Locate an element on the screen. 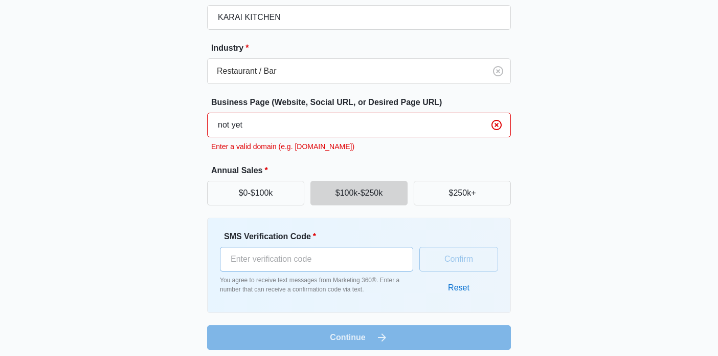 The image size is (718, 356). button: $250k+ is located at coordinates (462, 193).